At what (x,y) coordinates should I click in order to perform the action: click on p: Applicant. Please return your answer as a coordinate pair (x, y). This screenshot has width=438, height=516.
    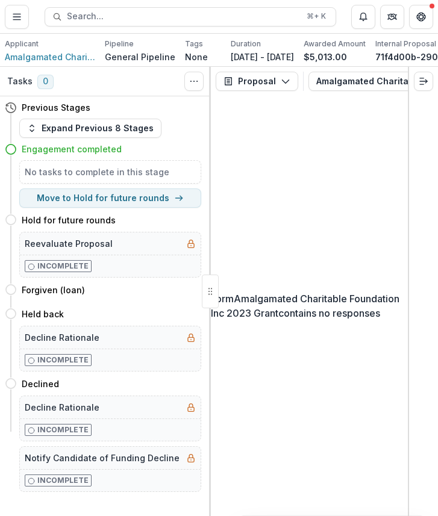
    Looking at the image, I should click on (22, 44).